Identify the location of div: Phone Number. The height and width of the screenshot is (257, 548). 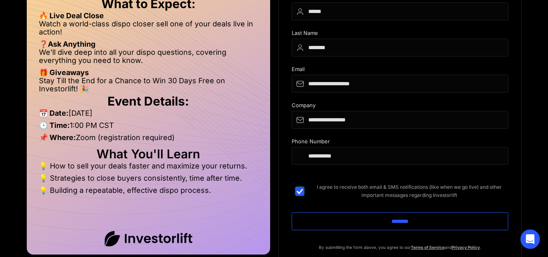
(400, 142).